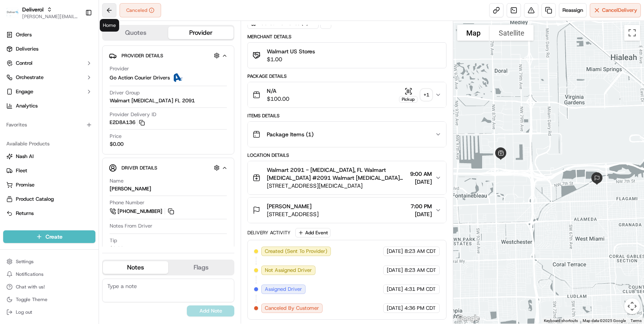 This screenshot has height=324, width=644. Describe the element at coordinates (49, 185) in the screenshot. I see `button: Promise` at that location.